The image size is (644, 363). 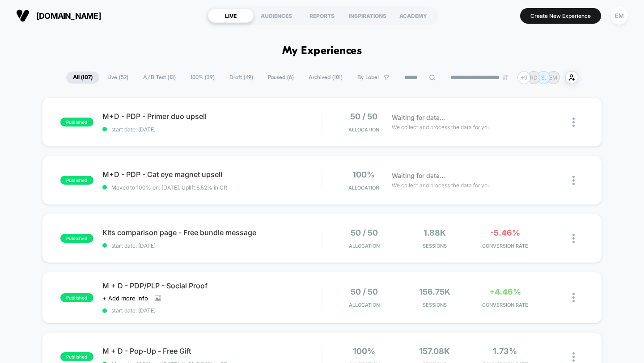 What do you see at coordinates (434, 351) in the screenshot?
I see `span: 157.08k` at bounding box center [434, 351].